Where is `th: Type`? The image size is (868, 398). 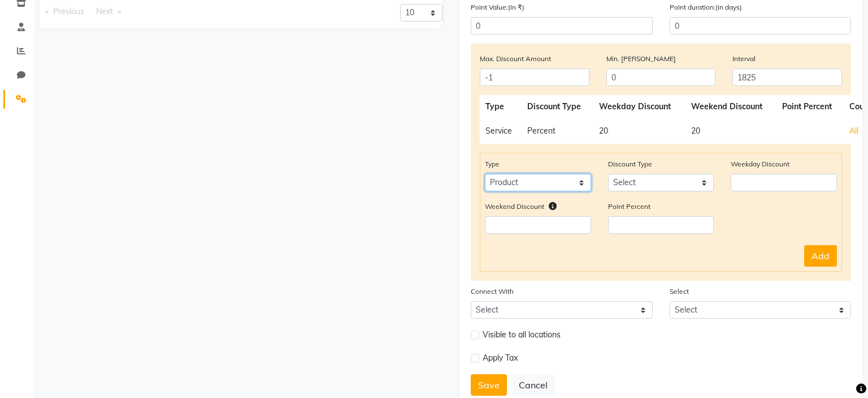
th: Type is located at coordinates (501, 106).